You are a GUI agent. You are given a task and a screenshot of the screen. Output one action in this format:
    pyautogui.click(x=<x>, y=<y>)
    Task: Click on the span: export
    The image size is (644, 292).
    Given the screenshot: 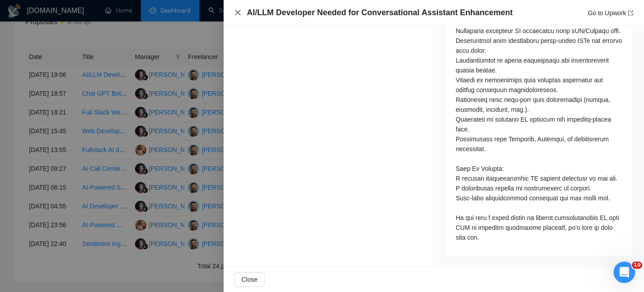 What is the action you would take?
    pyautogui.click(x=631, y=13)
    